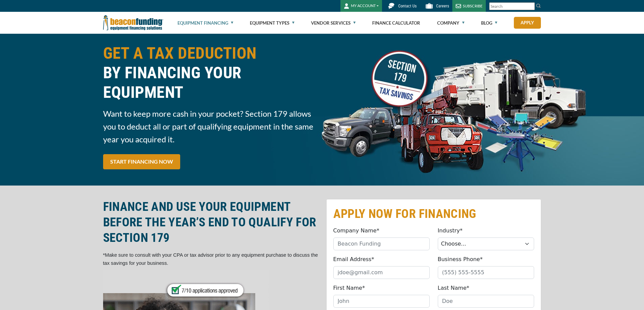  What do you see at coordinates (460, 260) in the screenshot?
I see `label: Business Phone*` at bounding box center [460, 260].